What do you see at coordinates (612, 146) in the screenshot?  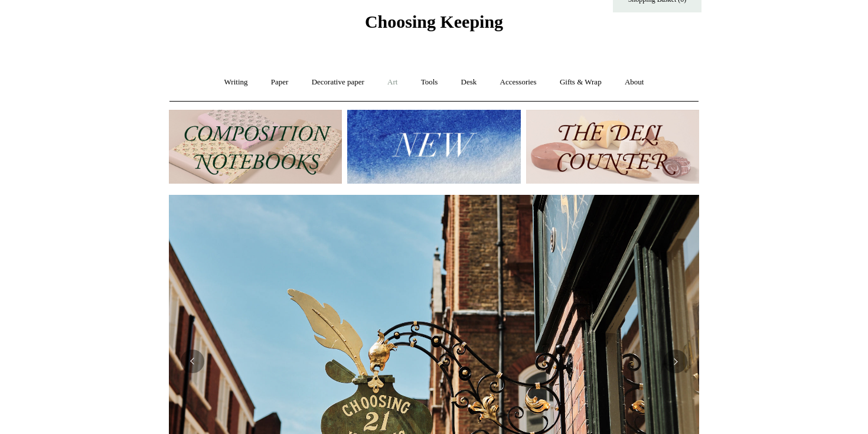 I see `a: The Deli Counter` at bounding box center [612, 146].